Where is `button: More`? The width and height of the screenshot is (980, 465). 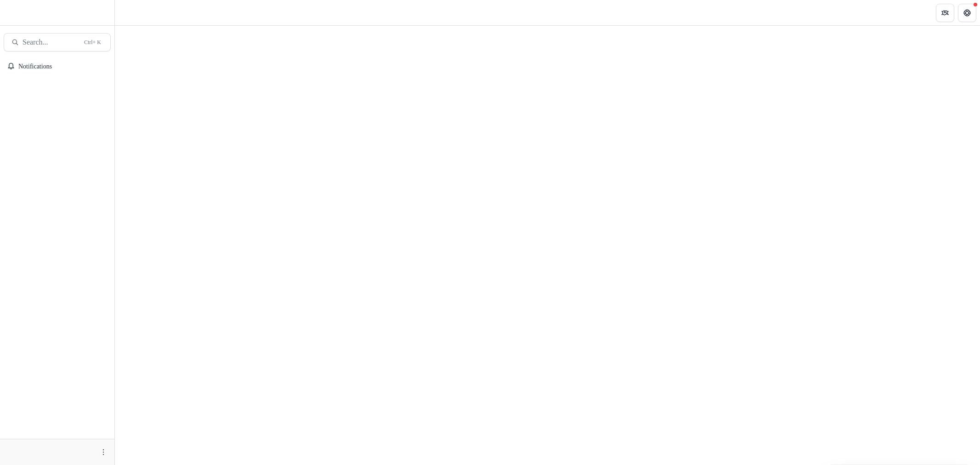
button: More is located at coordinates (103, 452).